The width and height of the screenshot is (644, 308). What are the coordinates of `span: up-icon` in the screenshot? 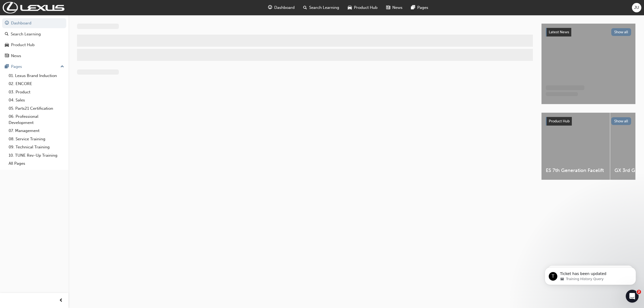 It's located at (62, 67).